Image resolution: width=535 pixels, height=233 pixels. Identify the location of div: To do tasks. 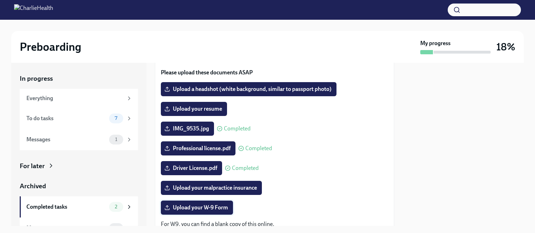
(66, 118).